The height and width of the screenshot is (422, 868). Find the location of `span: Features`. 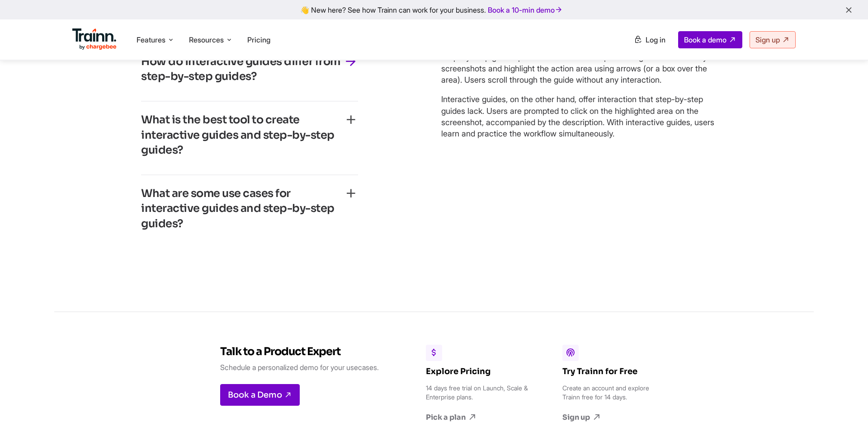

span: Features is located at coordinates (151, 40).